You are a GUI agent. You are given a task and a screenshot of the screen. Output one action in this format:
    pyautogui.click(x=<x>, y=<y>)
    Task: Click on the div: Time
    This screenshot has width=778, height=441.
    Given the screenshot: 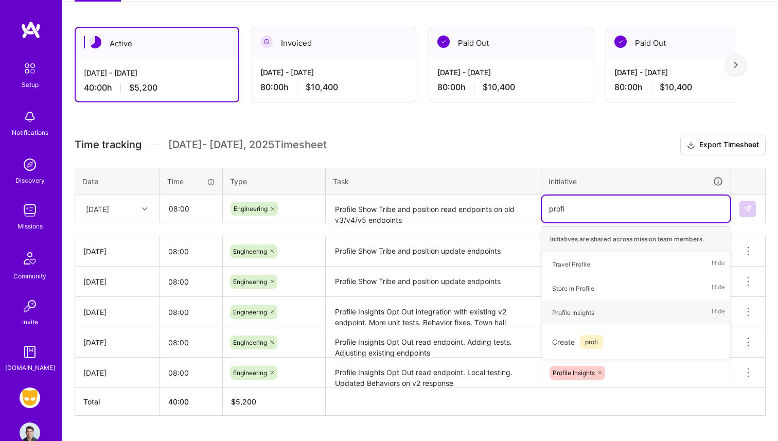 What is the action you would take?
    pyautogui.click(x=191, y=181)
    